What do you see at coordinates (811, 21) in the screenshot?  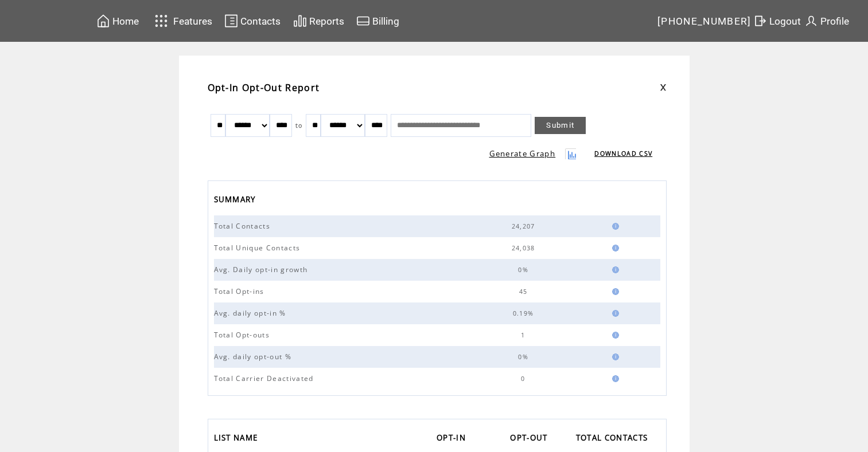 I see `img: profile.svg` at bounding box center [811, 21].